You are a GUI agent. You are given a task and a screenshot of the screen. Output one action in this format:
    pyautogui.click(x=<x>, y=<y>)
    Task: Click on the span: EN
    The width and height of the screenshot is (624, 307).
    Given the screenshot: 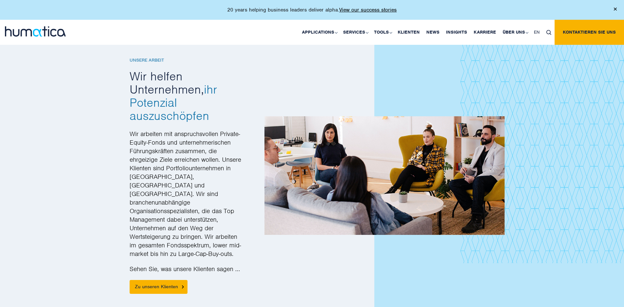 What is the action you would take?
    pyautogui.click(x=537, y=32)
    